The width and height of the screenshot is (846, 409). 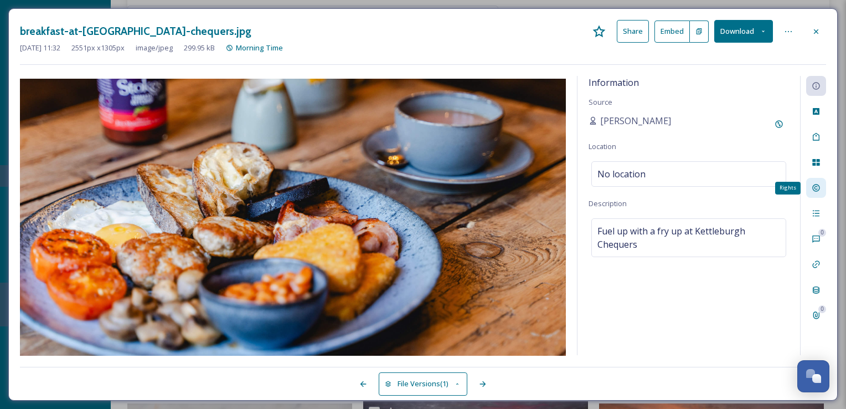 What do you see at coordinates (423, 383) in the screenshot?
I see `button: File Versions(1)` at bounding box center [423, 383].